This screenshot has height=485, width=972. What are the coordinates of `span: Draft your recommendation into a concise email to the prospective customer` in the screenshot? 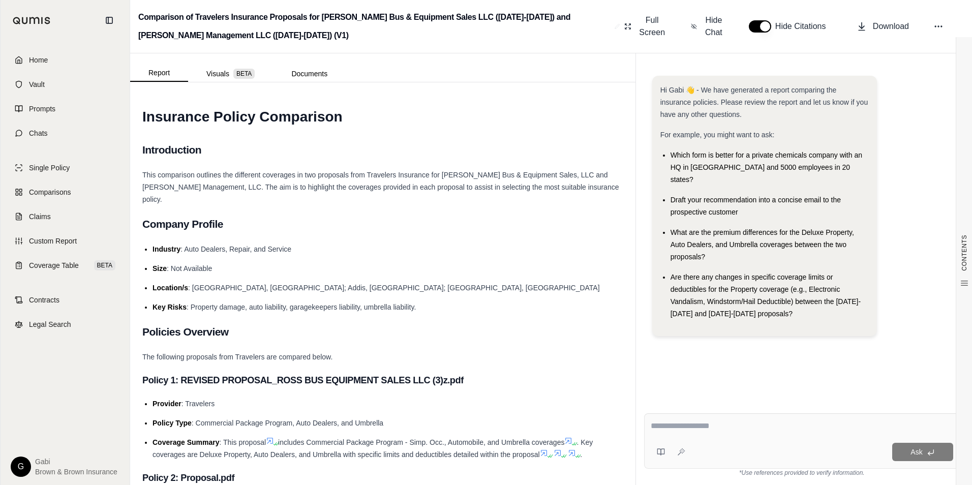 It's located at (755, 206).